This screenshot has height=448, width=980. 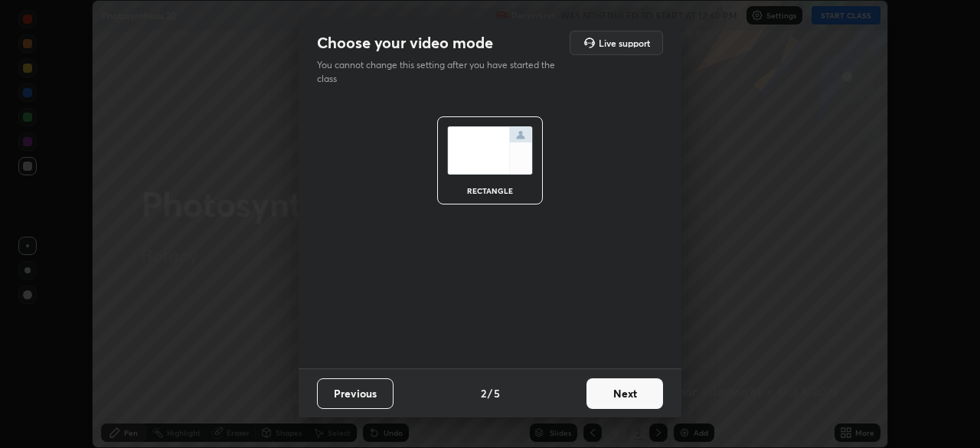 What do you see at coordinates (405, 43) in the screenshot?
I see `h2: Choose your video mode` at bounding box center [405, 43].